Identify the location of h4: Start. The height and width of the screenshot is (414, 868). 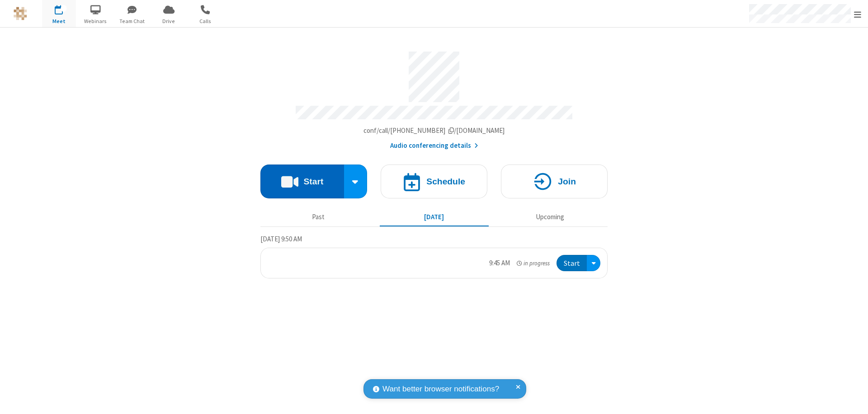
(313, 182).